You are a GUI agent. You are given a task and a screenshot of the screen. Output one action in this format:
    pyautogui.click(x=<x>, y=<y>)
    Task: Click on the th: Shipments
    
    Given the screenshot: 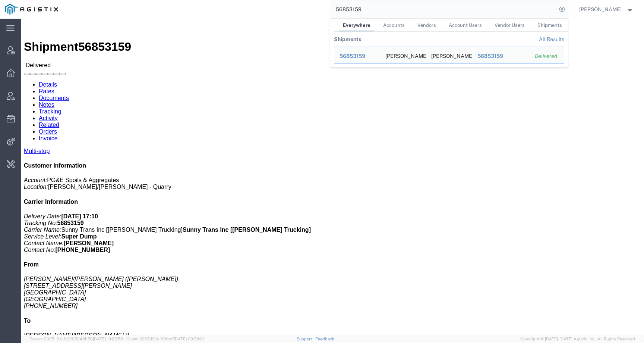 What is the action you would take?
    pyautogui.click(x=348, y=39)
    